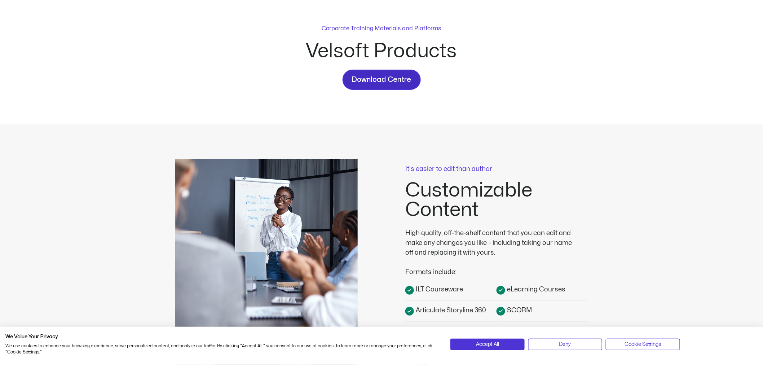 This screenshot has height=365, width=763. I want to click on p: It's easier to edit than author, so click(497, 169).